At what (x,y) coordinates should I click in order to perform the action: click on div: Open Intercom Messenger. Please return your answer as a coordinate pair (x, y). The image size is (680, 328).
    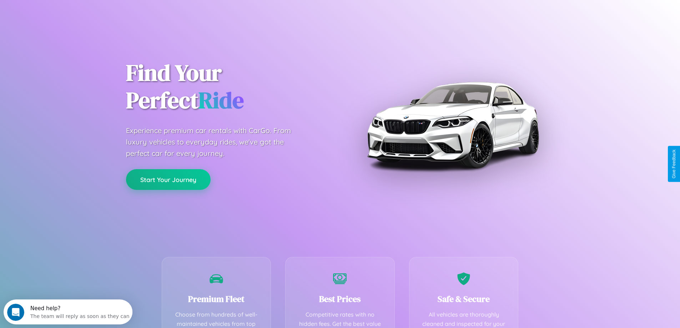
    Looking at the image, I should click on (68, 12).